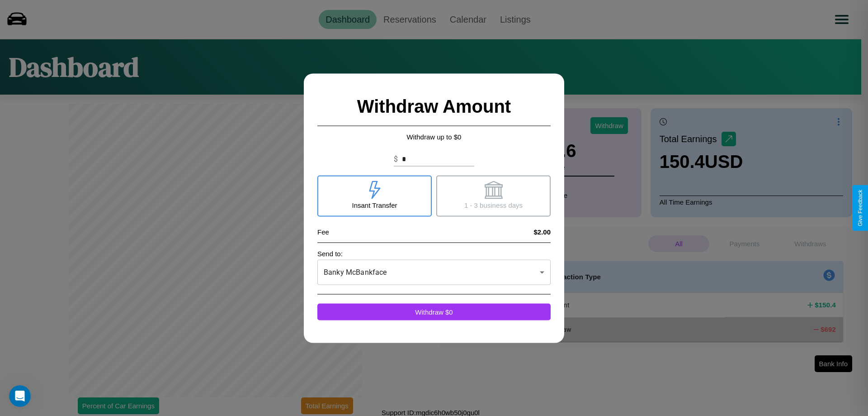  Describe the element at coordinates (375, 205) in the screenshot. I see `p: Insant Transfer` at that location.